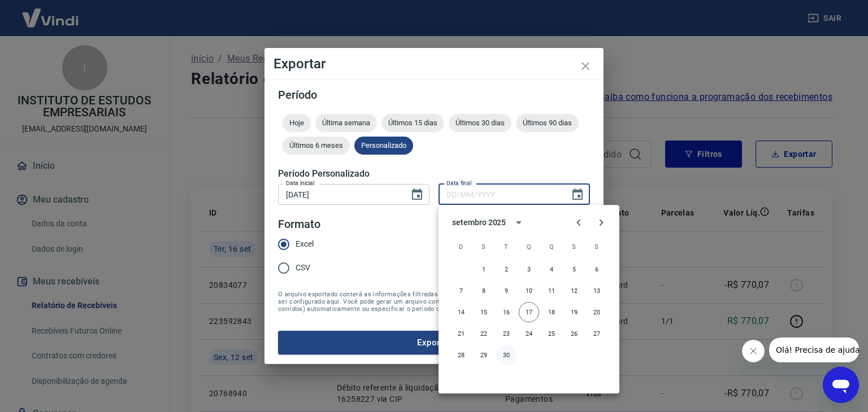 Image resolution: width=868 pixels, height=412 pixels. Describe the element at coordinates (484, 312) in the screenshot. I see `button: 15` at that location.